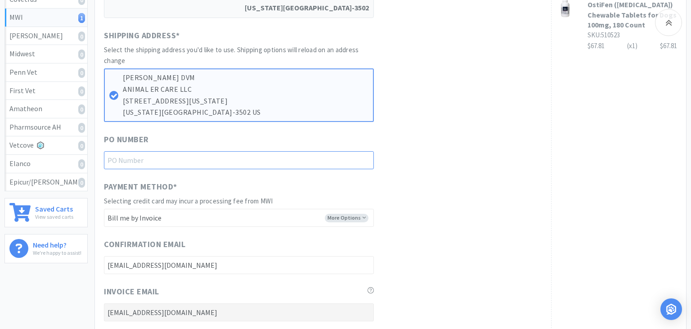 The height and width of the screenshot is (329, 691). Describe the element at coordinates (632, 46) in the screenshot. I see `div: (x 1 )` at that location.